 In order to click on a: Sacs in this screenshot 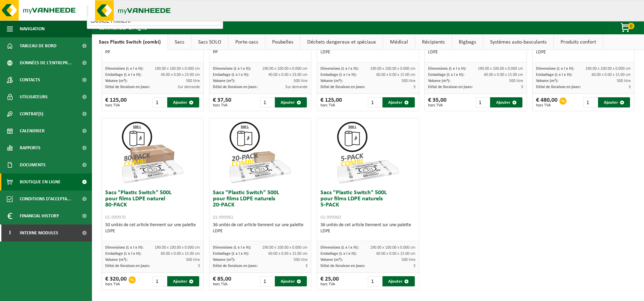, I will do `click(180, 42)`.